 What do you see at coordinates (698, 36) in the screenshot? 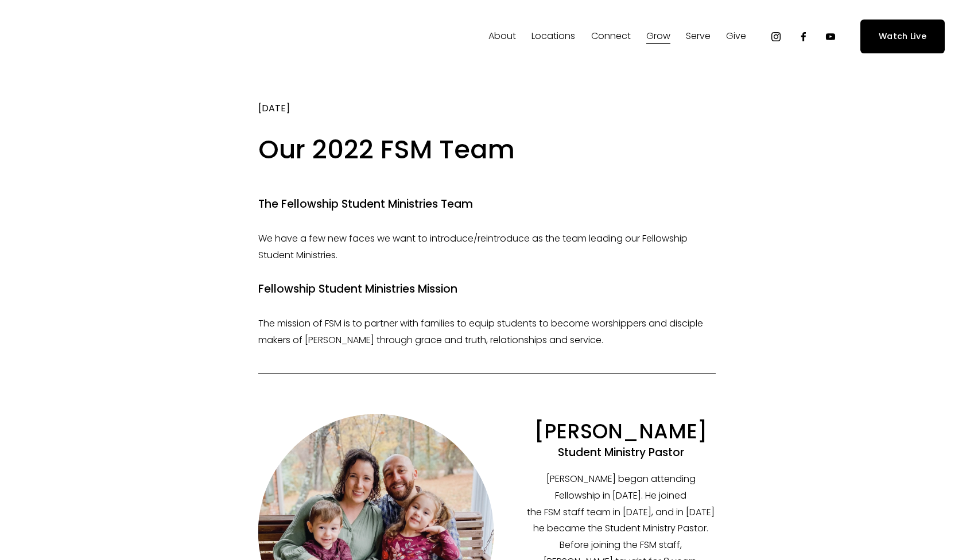
I see `span: Serve` at bounding box center [698, 36].